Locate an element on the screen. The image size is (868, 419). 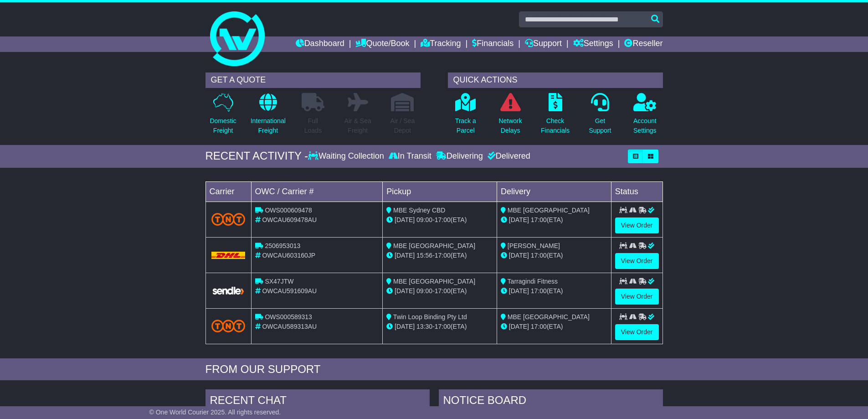
a: GetSupport is located at coordinates (599, 116).